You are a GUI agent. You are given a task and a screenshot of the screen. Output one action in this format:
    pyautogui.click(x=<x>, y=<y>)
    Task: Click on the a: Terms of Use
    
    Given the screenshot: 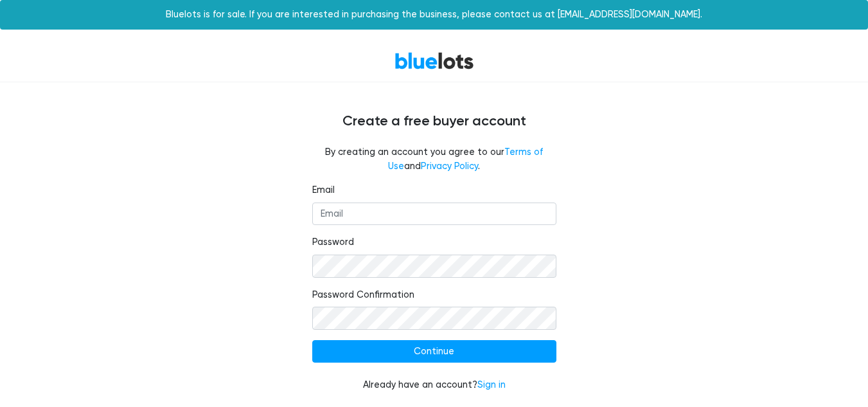 What is the action you would take?
    pyautogui.click(x=465, y=159)
    